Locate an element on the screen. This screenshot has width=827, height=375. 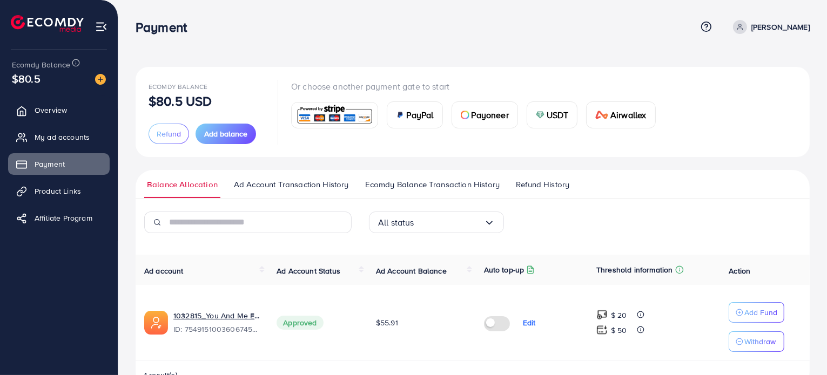
button: Refund is located at coordinates (169, 134).